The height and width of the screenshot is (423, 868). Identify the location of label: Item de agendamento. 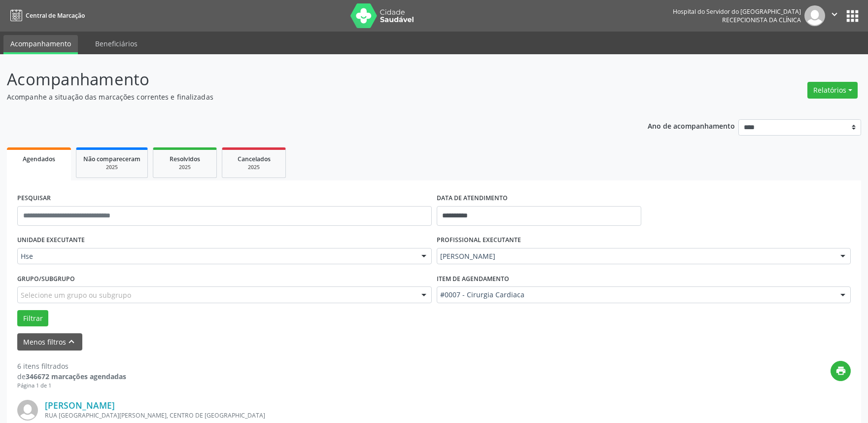
(472, 279).